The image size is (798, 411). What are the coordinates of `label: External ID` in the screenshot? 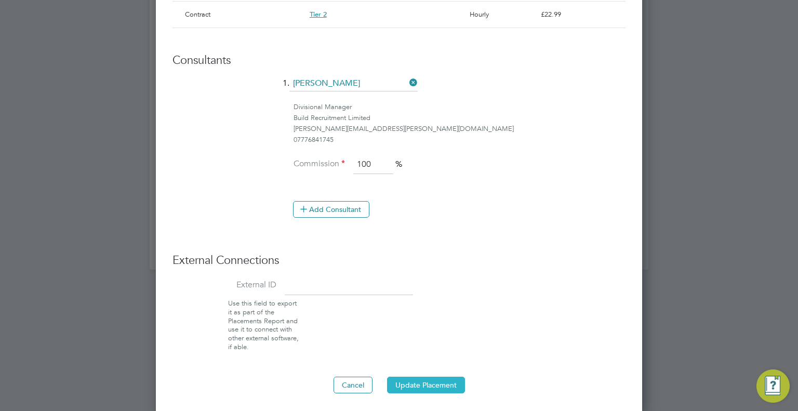 It's located at (224, 285).